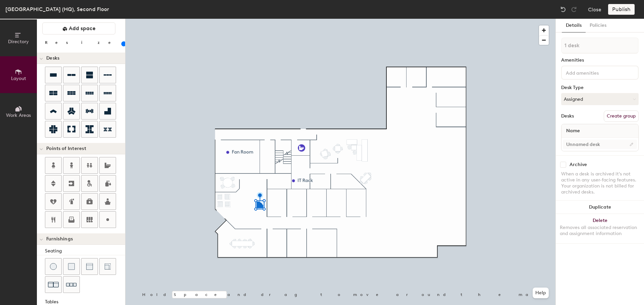 The width and height of the screenshot is (644, 305). Describe the element at coordinates (595, 10) in the screenshot. I see `button: Close` at that location.